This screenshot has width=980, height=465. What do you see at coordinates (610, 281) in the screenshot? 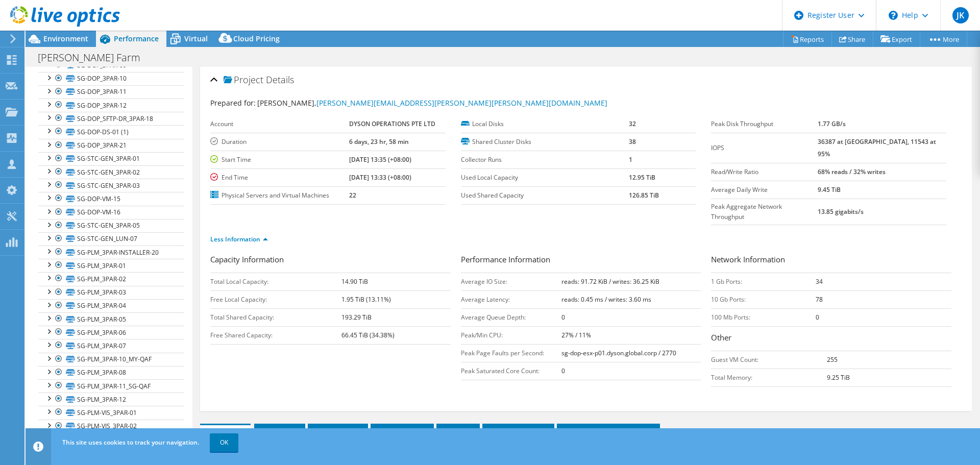
I see `b: reads: 91.72 KiB / writes: 36.25 KiB` at bounding box center [610, 281].